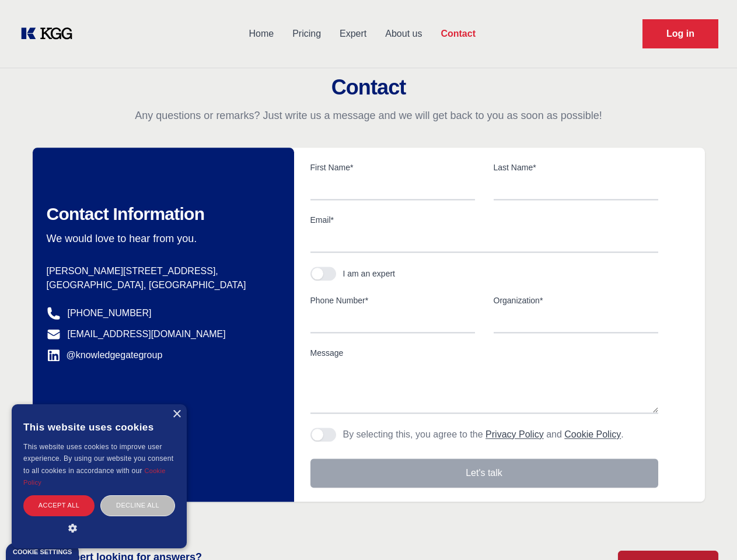 The width and height of the screenshot is (737, 560). Describe the element at coordinates (515, 434) in the screenshot. I see `a: Privacy Policy` at that location.